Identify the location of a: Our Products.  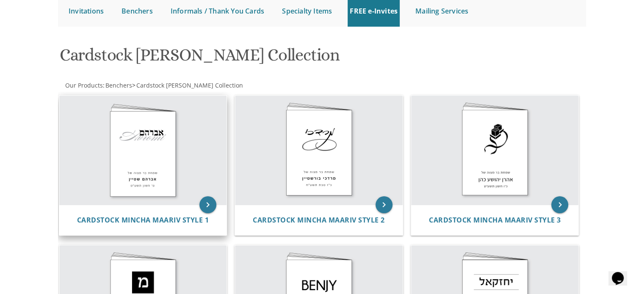
(83, 85).